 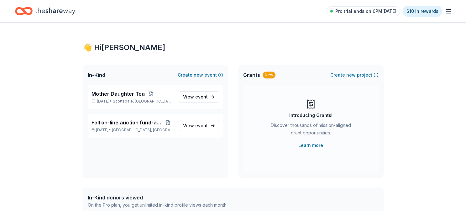 What do you see at coordinates (422, 11) in the screenshot?
I see `a: $10 in rewards` at bounding box center [422, 11].